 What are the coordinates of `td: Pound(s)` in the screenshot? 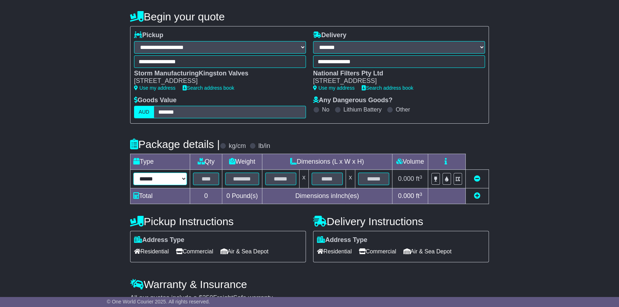 It's located at (242, 196).